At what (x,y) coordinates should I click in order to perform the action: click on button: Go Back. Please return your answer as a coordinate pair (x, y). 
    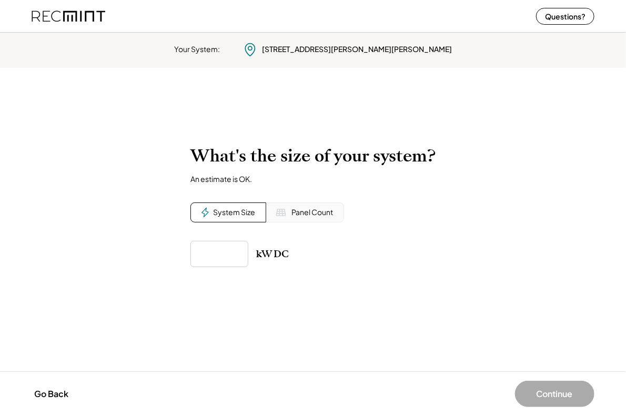
    Looking at the image, I should click on (52, 394).